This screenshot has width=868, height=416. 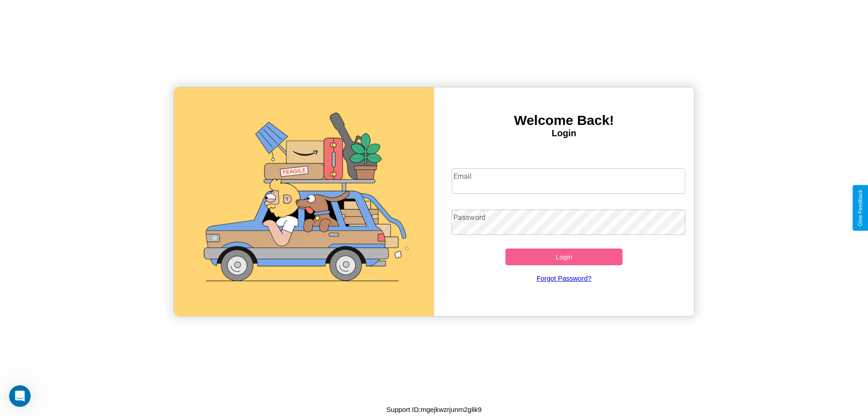 What do you see at coordinates (564, 256) in the screenshot?
I see `button: Login` at bounding box center [564, 256].